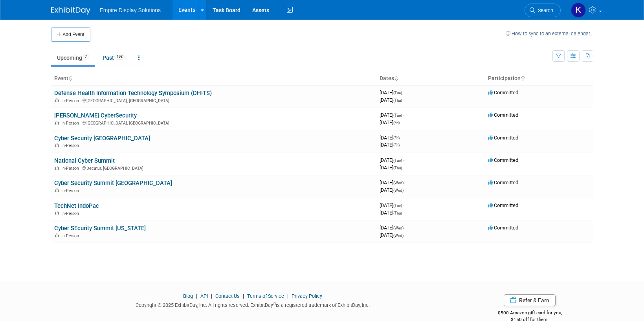 This screenshot has width=644, height=321. I want to click on th: Participation, so click(539, 78).